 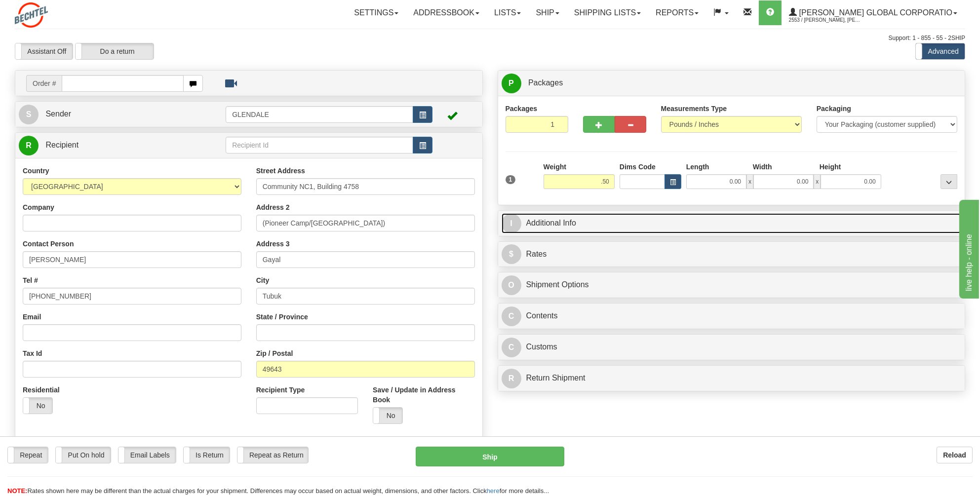 I want to click on label: Dims Code, so click(x=638, y=167).